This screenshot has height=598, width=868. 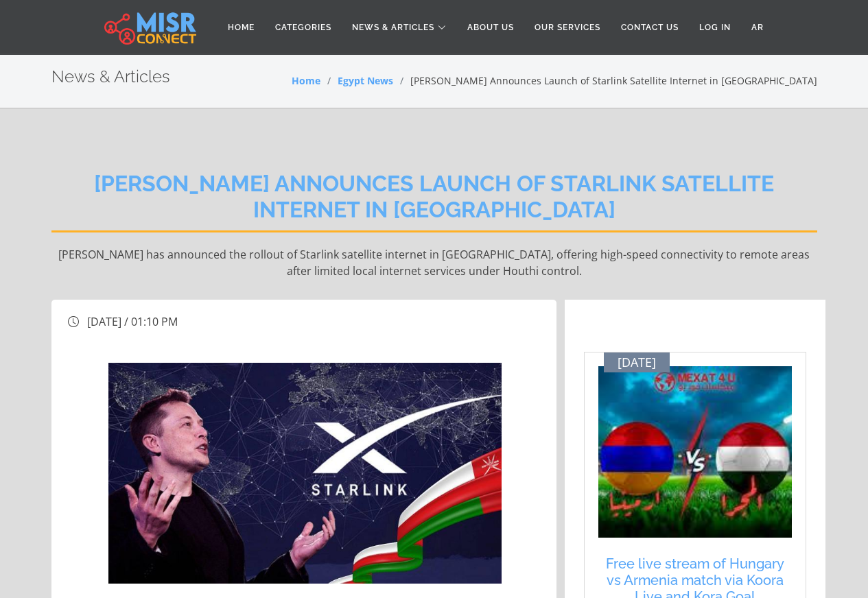 What do you see at coordinates (491, 27) in the screenshot?
I see `a: About Us` at bounding box center [491, 27].